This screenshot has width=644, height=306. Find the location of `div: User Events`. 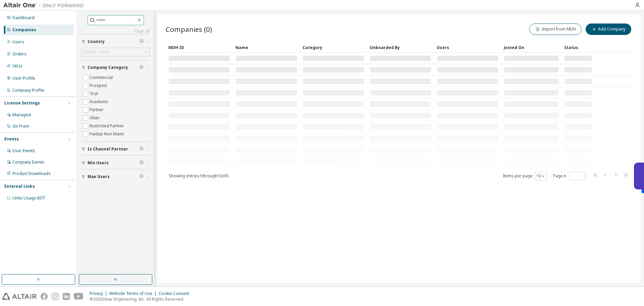

div: User Events is located at coordinates (24, 151).